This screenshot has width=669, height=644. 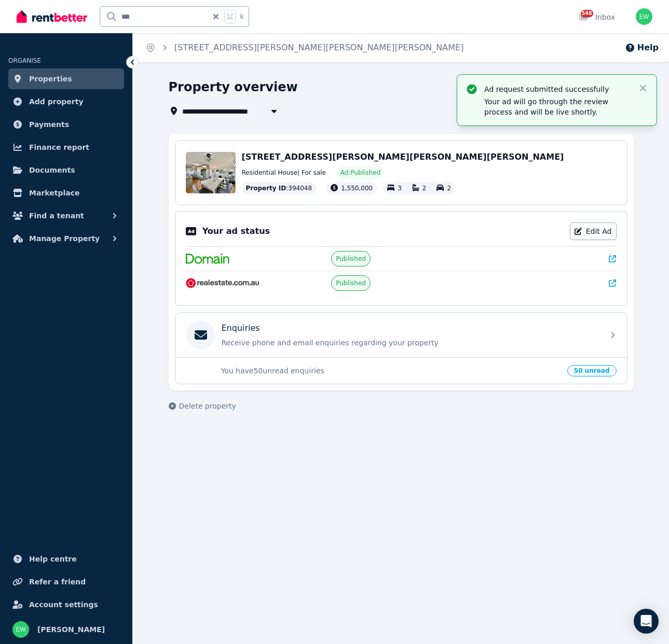 I want to click on img: RentBetter, so click(x=52, y=17).